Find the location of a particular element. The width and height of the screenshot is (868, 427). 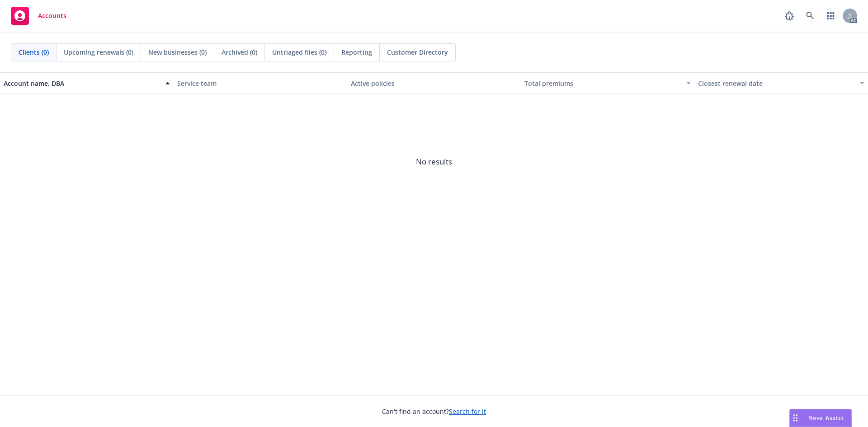

span: Reporting is located at coordinates (357, 52).